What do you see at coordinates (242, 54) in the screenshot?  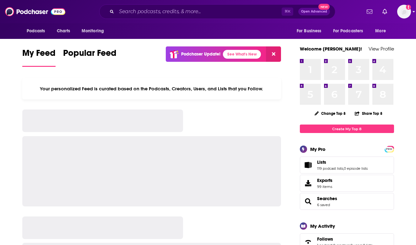 I see `a: See What's New` at bounding box center [242, 54].